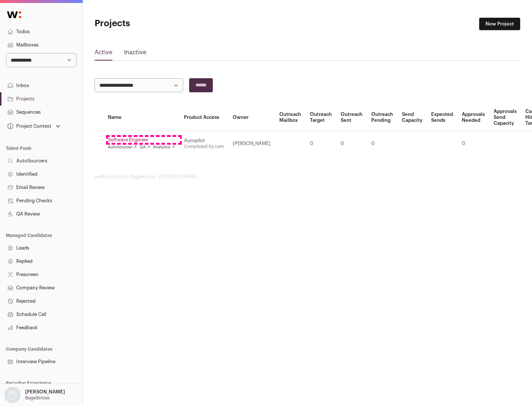  What do you see at coordinates (204, 141) in the screenshot?
I see `div: Autopilot` at bounding box center [204, 141].